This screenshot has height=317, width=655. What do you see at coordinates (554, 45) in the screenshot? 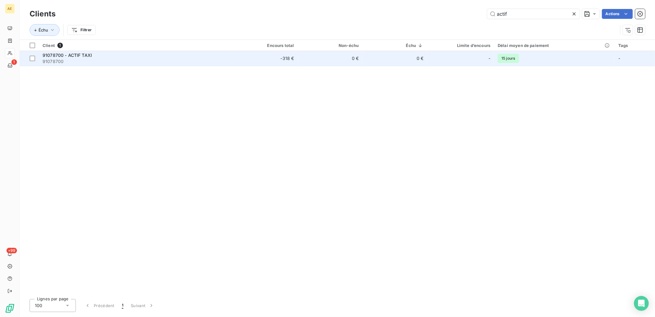
I see `div: Délai moyen de paiement` at bounding box center [554, 45].